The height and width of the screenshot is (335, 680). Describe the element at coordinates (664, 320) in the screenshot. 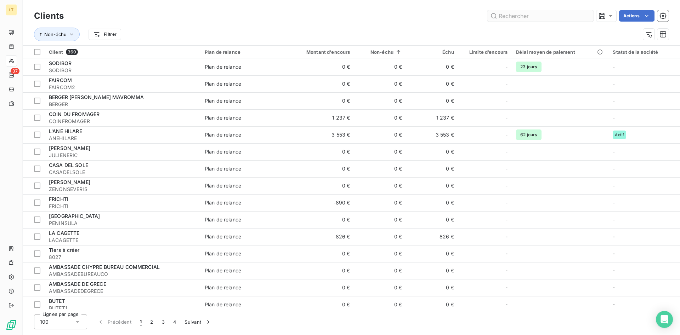

I see `div: Open Intercom Messenger` at that location.